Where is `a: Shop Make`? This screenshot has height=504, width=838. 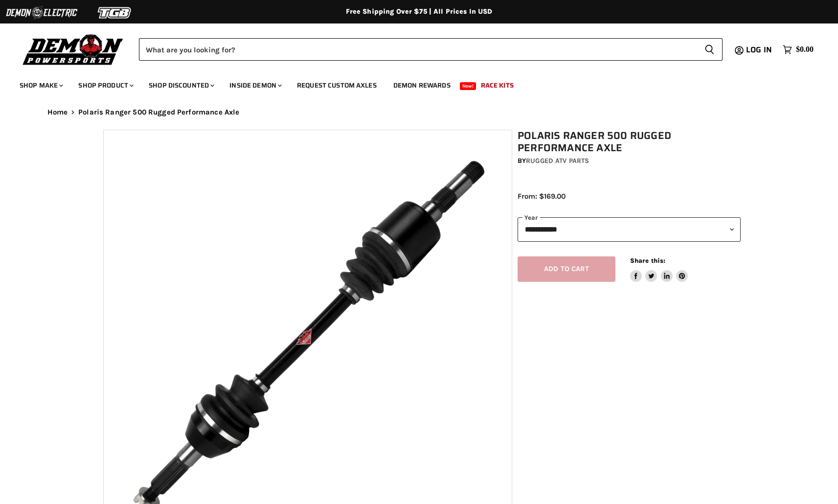 a: Shop Make is located at coordinates (41, 85).